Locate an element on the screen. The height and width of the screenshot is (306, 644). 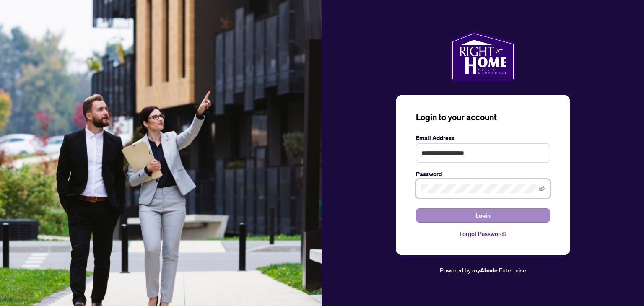
img: ma-logo is located at coordinates (483, 56).